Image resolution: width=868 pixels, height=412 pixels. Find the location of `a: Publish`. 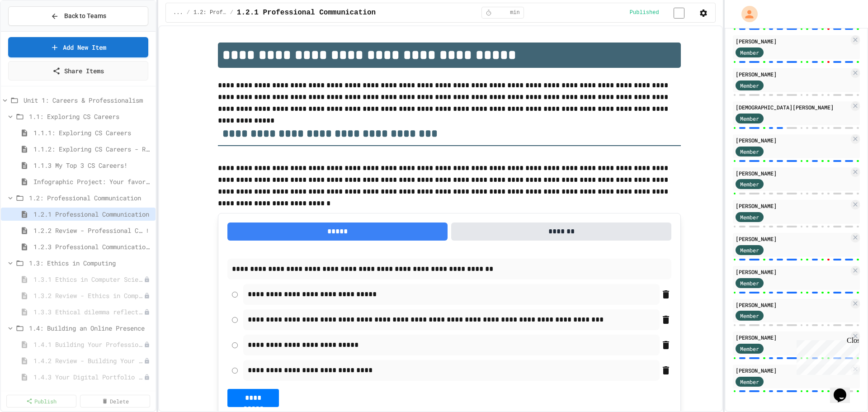

a: Publish is located at coordinates (41, 401).